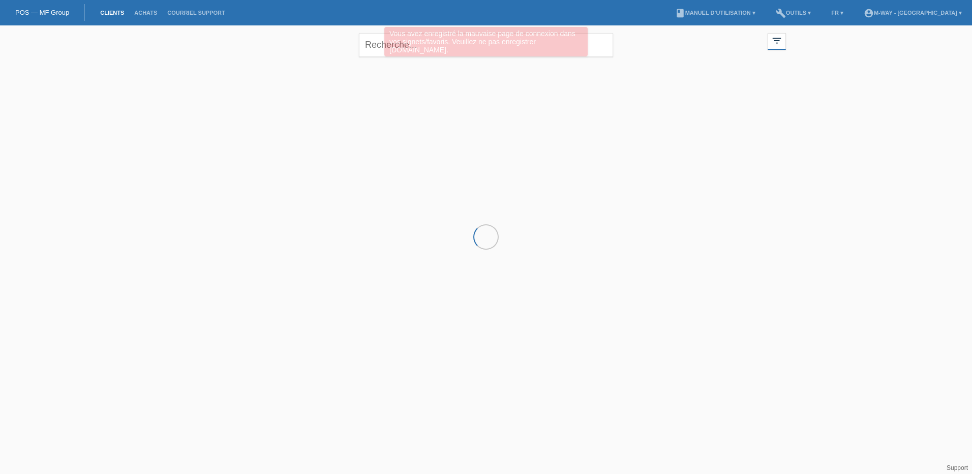 This screenshot has height=474, width=972. I want to click on i: account_circle, so click(869, 13).